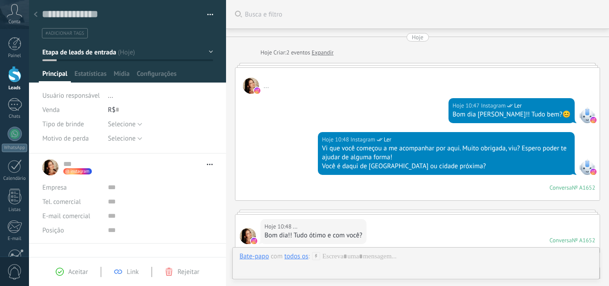  I want to click on div: todos os, so click(296, 256).